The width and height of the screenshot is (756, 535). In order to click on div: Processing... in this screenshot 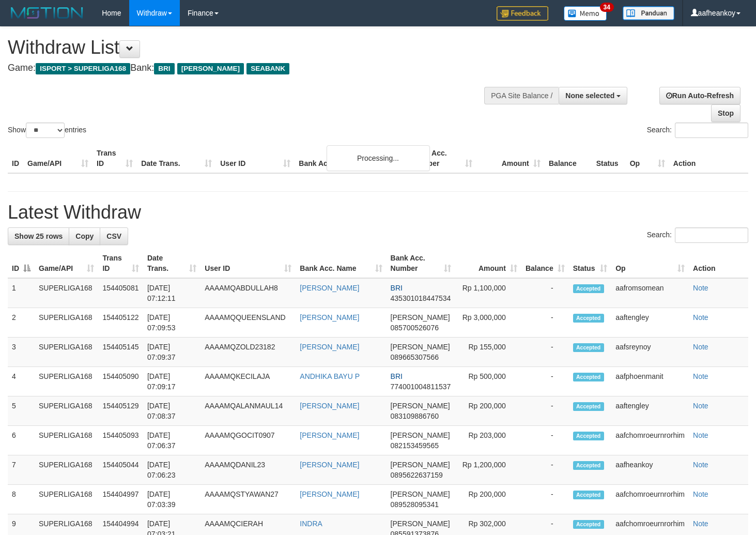, I will do `click(378, 159)`.